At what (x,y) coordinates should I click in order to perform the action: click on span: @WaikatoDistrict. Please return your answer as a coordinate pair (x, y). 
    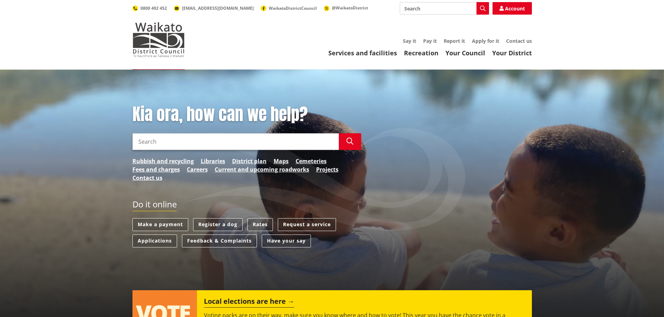
    Looking at the image, I should click on (350, 8).